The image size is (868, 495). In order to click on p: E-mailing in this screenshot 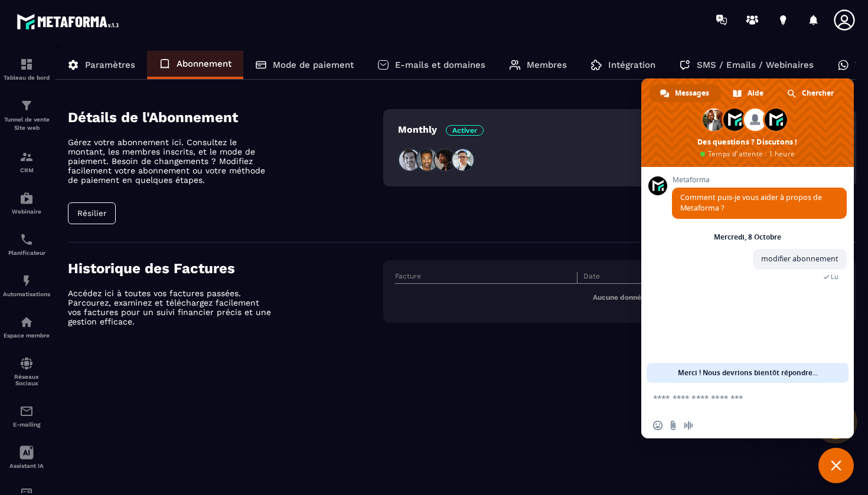, I will do `click(27, 424)`.